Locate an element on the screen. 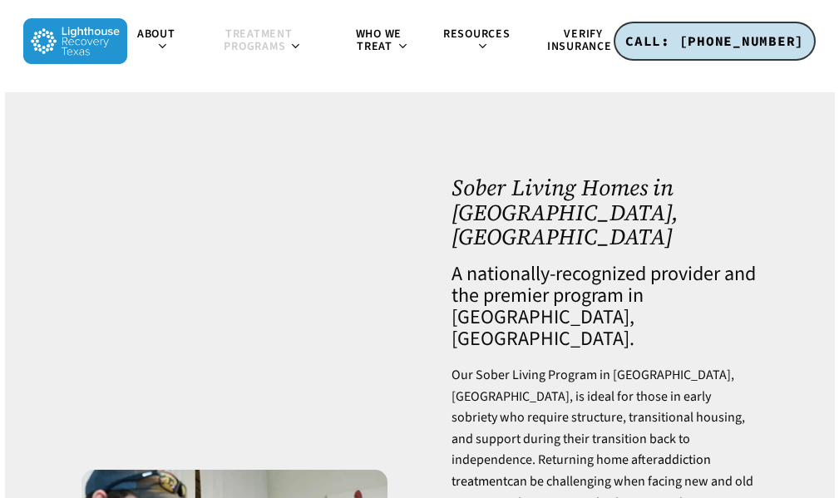 Image resolution: width=839 pixels, height=498 pixels. a: About is located at coordinates (160, 41).